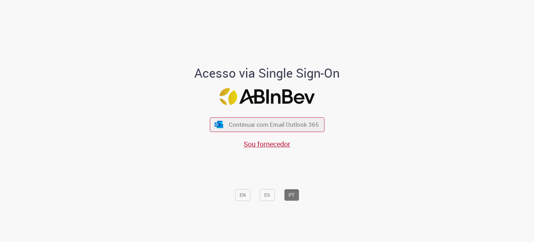 The image size is (534, 242). Describe the element at coordinates (243, 195) in the screenshot. I see `button: EN` at that location.